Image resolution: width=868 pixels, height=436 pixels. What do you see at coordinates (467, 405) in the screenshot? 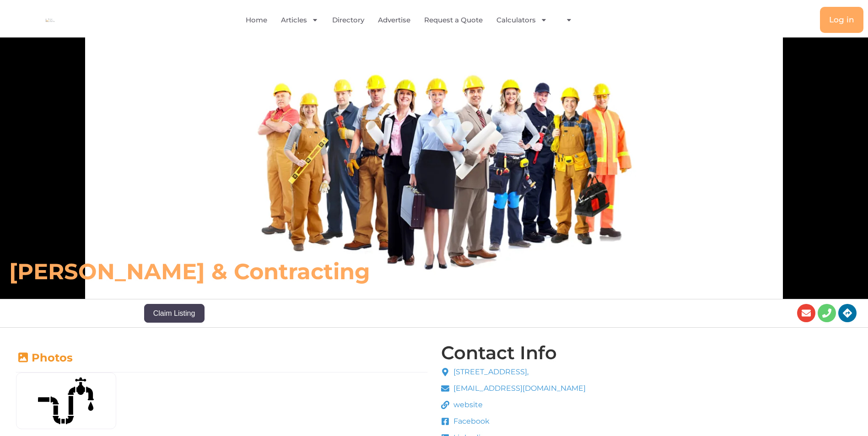
I see `span: website` at bounding box center [467, 405].